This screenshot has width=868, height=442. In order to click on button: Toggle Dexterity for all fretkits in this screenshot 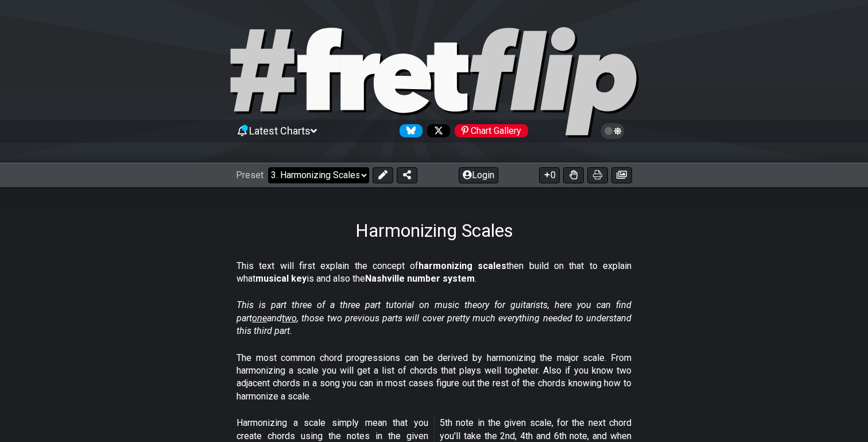, I will do `click(574, 175)`.